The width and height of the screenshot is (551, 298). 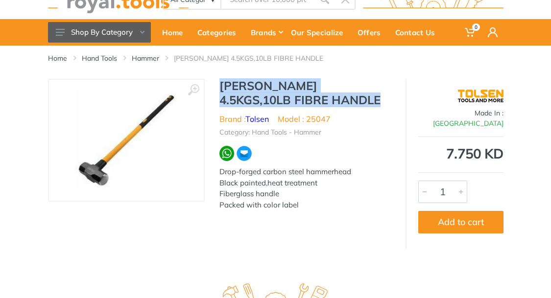 What do you see at coordinates (461, 154) in the screenshot?
I see `div: 7.750 KD` at bounding box center [461, 154].